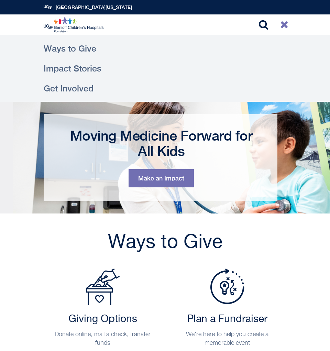 The width and height of the screenshot is (330, 351). I want to click on h2: Plan a Fundraiser, so click(227, 320).